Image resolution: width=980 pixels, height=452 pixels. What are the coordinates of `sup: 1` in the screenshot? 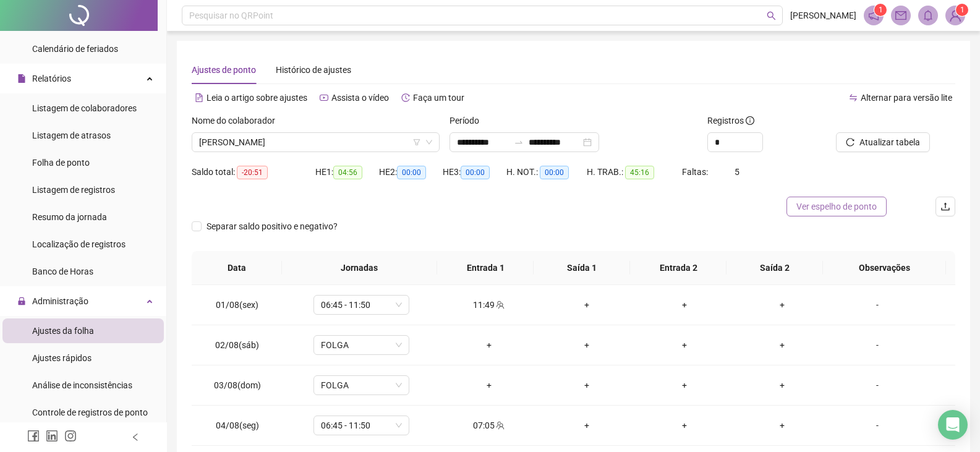 It's located at (880, 10).